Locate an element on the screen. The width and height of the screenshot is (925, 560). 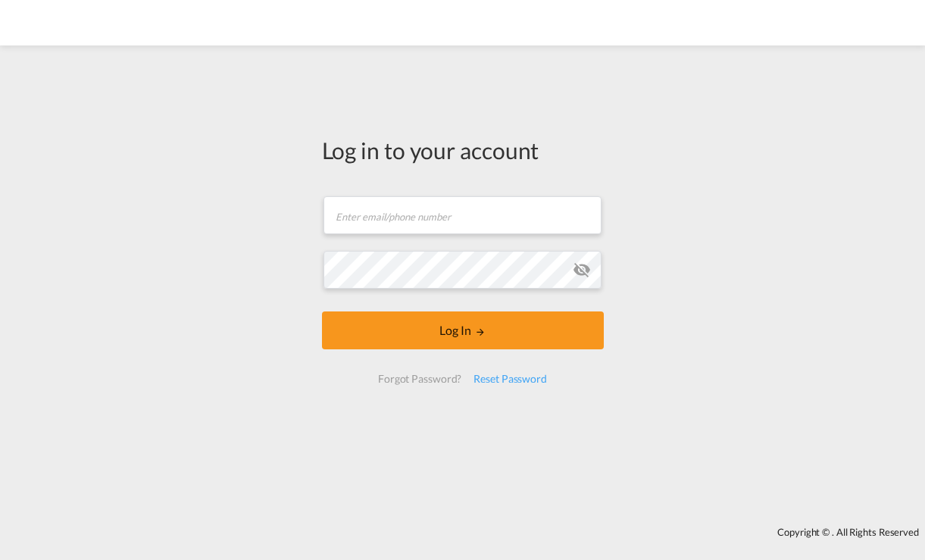
md-icon: icon-eye-off is located at coordinates (582, 270).